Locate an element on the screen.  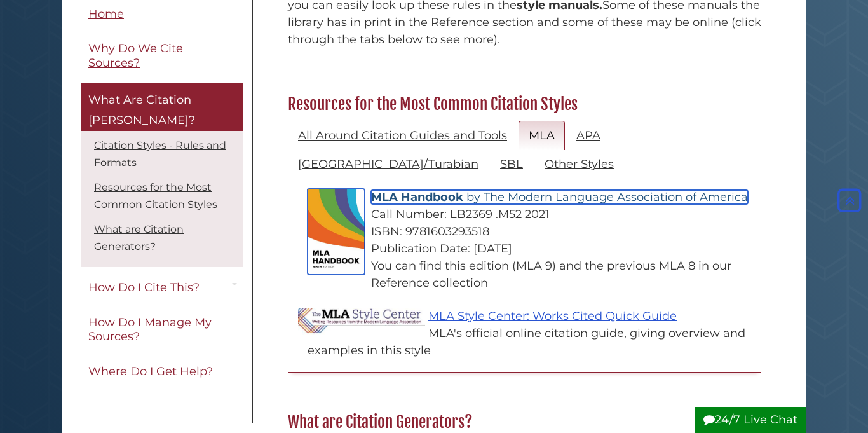
span: How Do I Manage My Sources? is located at coordinates (150, 329).